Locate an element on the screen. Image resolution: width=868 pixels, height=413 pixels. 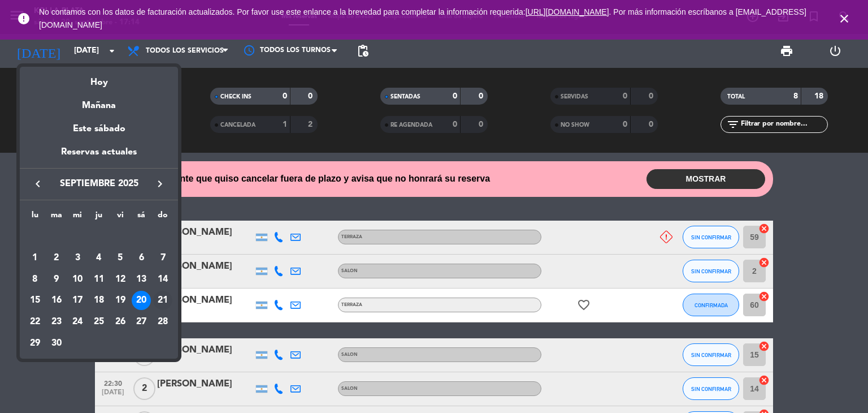
div: 1 is located at coordinates (35, 258).